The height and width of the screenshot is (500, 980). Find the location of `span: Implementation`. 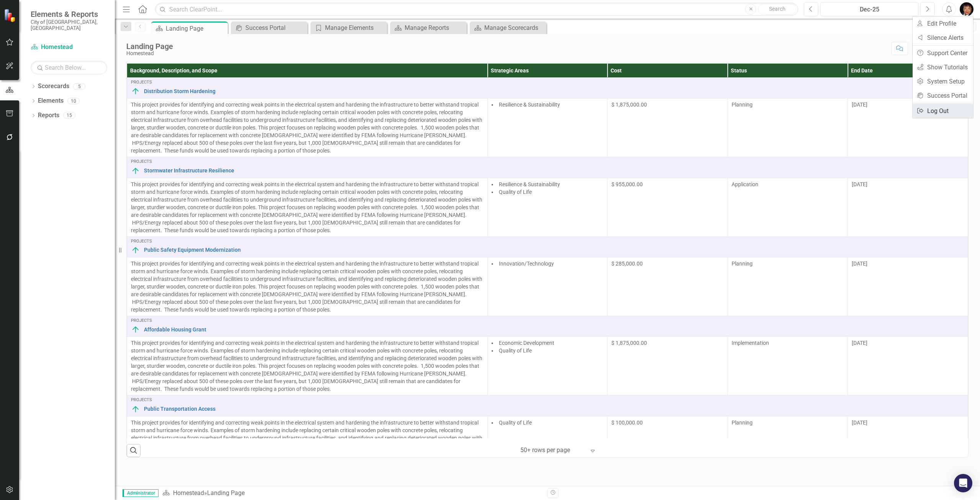

span: Implementation is located at coordinates (750, 343).